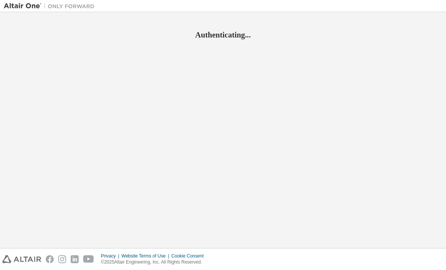  Describe the element at coordinates (146, 256) in the screenshot. I see `div: Website Terms of Use` at that location.